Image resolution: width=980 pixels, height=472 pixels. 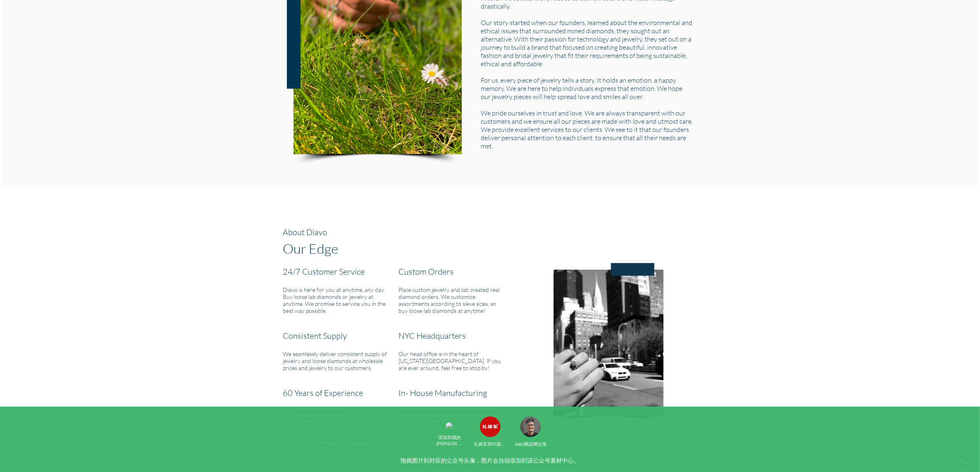 I want to click on h1: Our Edge, so click(x=311, y=248).